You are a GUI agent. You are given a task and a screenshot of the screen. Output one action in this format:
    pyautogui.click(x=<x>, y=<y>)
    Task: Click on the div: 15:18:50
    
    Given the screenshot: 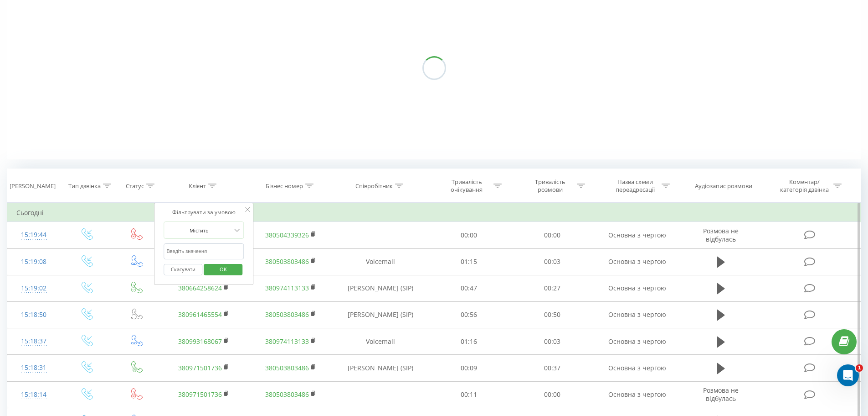 What is the action you would take?
    pyautogui.click(x=34, y=315)
    